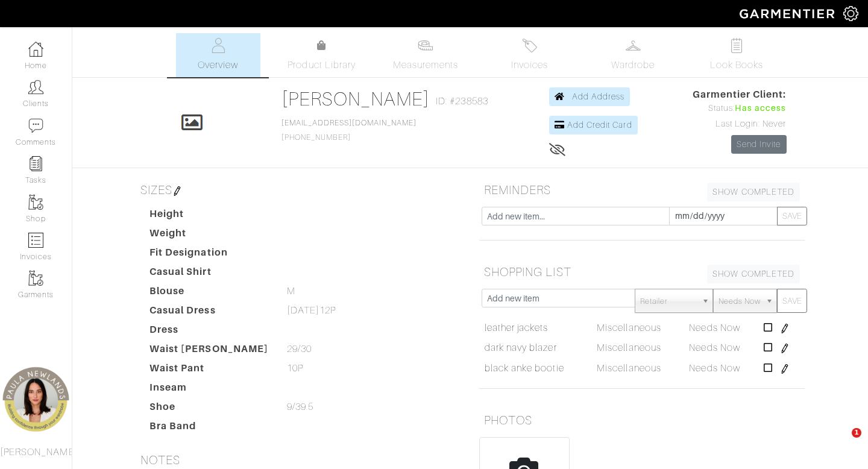  What do you see at coordinates (576, 216) in the screenshot?
I see `input: Add new item...` at bounding box center [576, 216].